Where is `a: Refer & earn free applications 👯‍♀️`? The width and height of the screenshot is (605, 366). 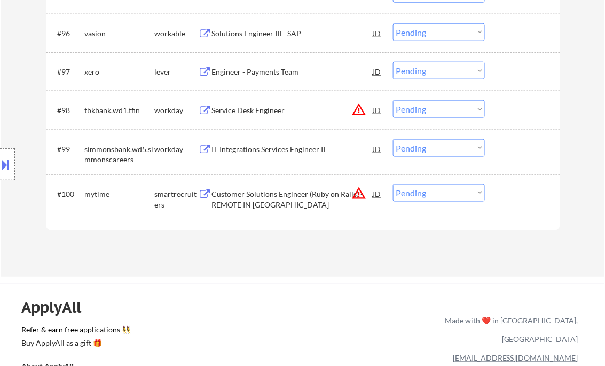 a: Refer & earn free applications 👯‍♀️ is located at coordinates (121, 332).